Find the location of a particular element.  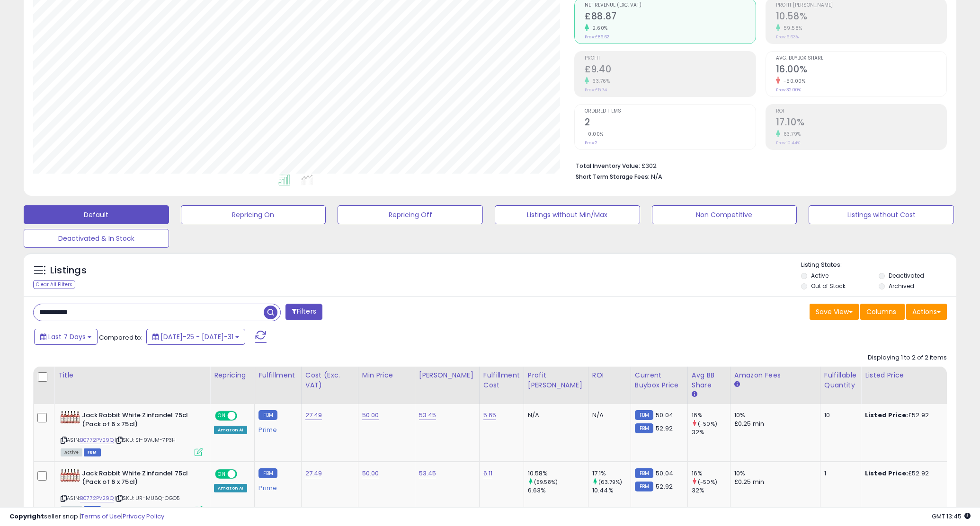

div: Cost (Exc. VAT) is located at coordinates (330, 380).